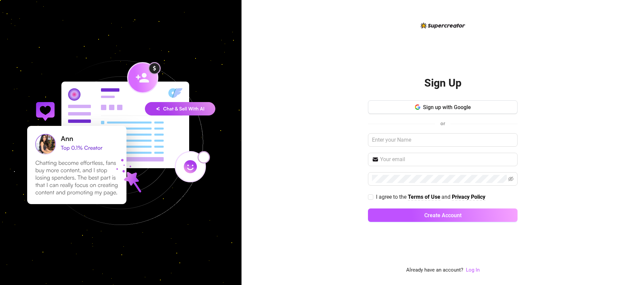 This screenshot has height=285, width=644. Describe the element at coordinates (447, 160) in the screenshot. I see `input: Your email` at that location.